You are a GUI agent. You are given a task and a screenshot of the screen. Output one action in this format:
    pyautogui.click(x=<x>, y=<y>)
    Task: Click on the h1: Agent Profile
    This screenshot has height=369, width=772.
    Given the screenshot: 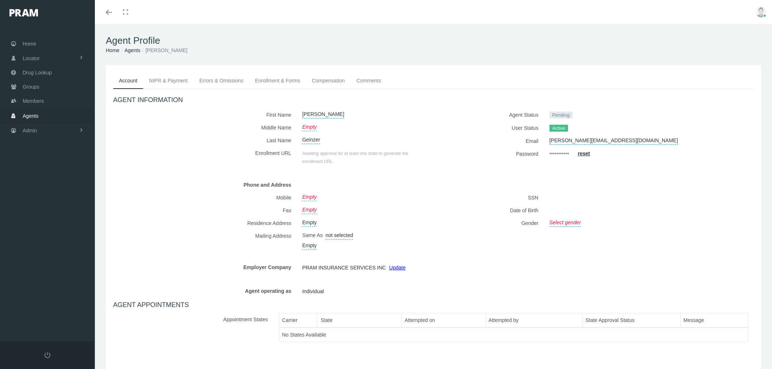 What is the action you would take?
    pyautogui.click(x=433, y=40)
    